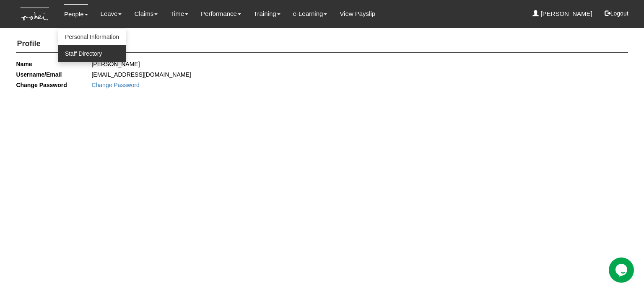 The width and height of the screenshot is (644, 291). Describe the element at coordinates (41, 85) in the screenshot. I see `dt: Change Password` at that location.